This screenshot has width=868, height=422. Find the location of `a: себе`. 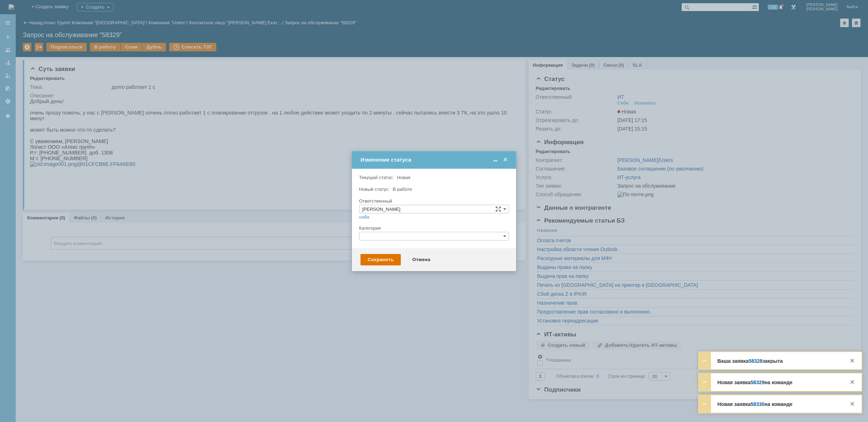

a: себе is located at coordinates (365, 217).